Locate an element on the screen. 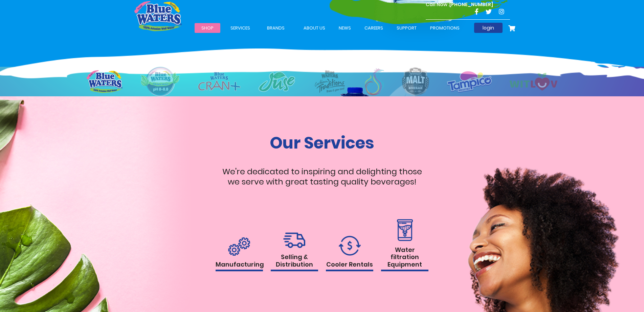  span: Shop is located at coordinates (208, 28).